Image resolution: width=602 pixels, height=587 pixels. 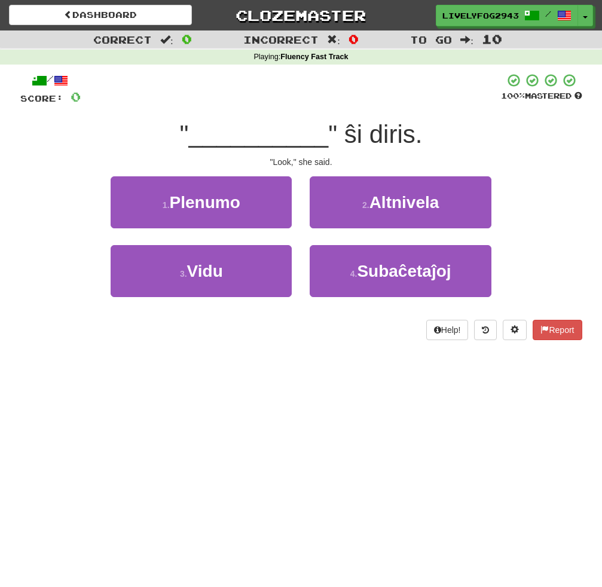 I want to click on button: 3.Vidu, so click(x=201, y=271).